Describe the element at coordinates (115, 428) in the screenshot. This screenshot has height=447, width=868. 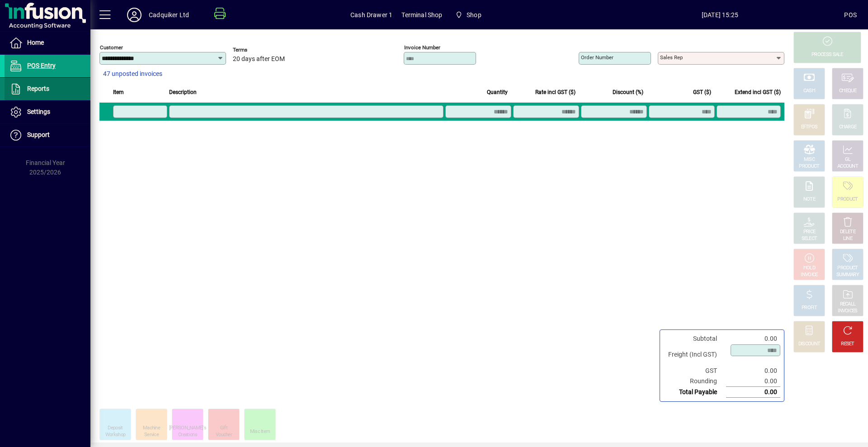
I see `div: Deposit` at that location.